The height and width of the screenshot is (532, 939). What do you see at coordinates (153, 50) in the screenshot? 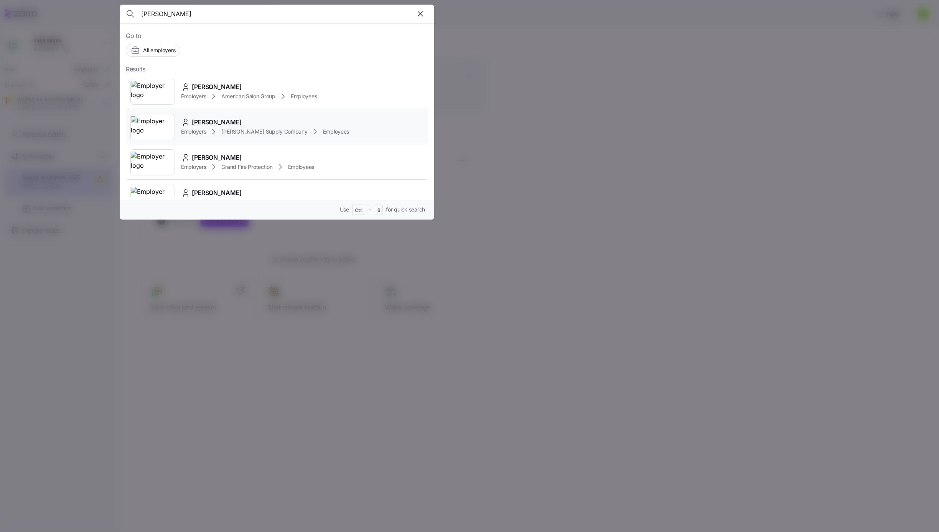
I see `button: All employers` at bounding box center [153, 50].